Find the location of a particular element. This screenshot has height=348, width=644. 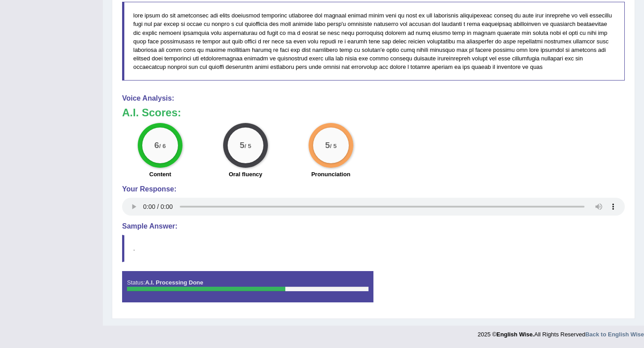

b: A.I. Scores: is located at coordinates (151, 112).